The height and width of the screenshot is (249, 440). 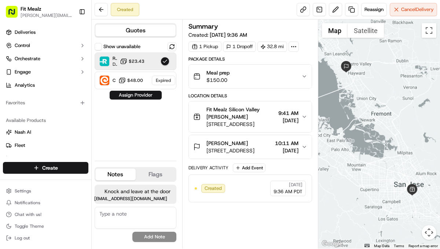 What do you see at coordinates (239, 47) in the screenshot?
I see `div: 1 Dropoff` at bounding box center [239, 47].